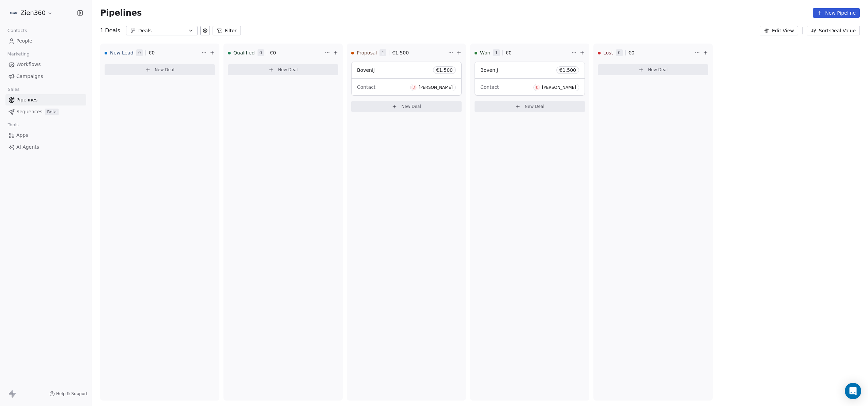  Describe the element at coordinates (244, 53) in the screenshot. I see `span: Qualified` at that location.